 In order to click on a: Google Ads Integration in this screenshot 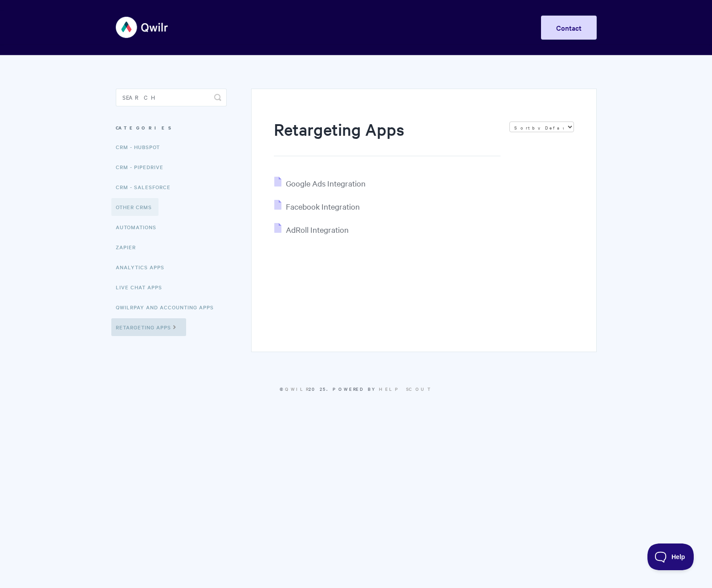, I will do `click(320, 183)`.